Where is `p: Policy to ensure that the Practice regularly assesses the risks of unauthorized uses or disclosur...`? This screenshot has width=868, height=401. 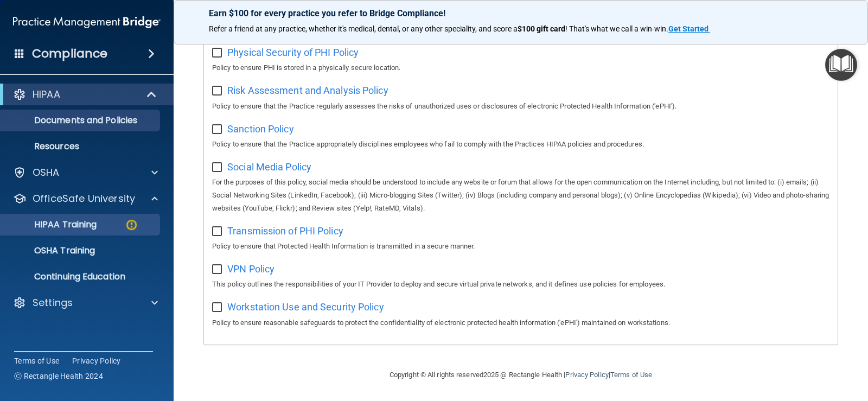 p: Policy to ensure that the Practice regularly assesses the risks of unauthorized uses or disclosur... is located at coordinates (521, 106).